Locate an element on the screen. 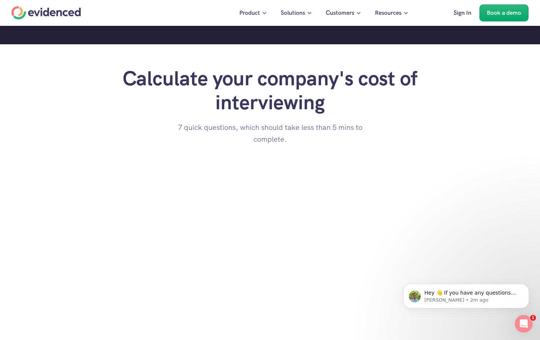 This screenshot has width=540, height=340. h2: Calculate your company's cost of interviewing is located at coordinates (270, 91).